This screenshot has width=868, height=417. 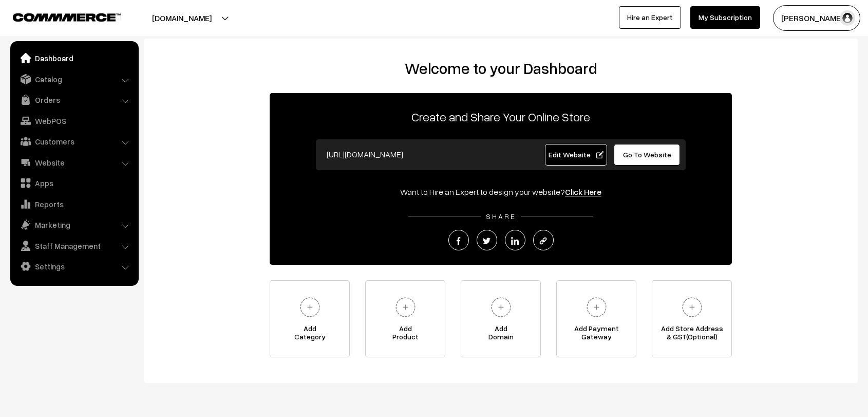 I want to click on a: Settings, so click(x=74, y=266).